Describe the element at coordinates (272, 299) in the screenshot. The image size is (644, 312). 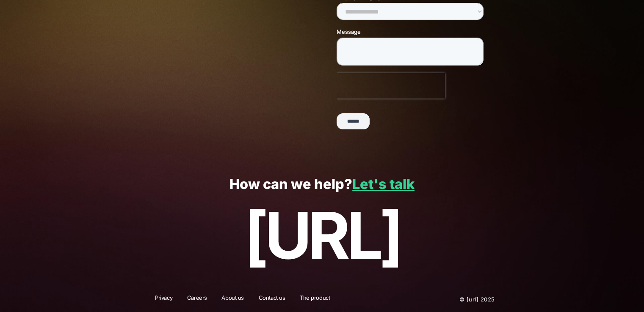
I see `a: Contact us` at that location.